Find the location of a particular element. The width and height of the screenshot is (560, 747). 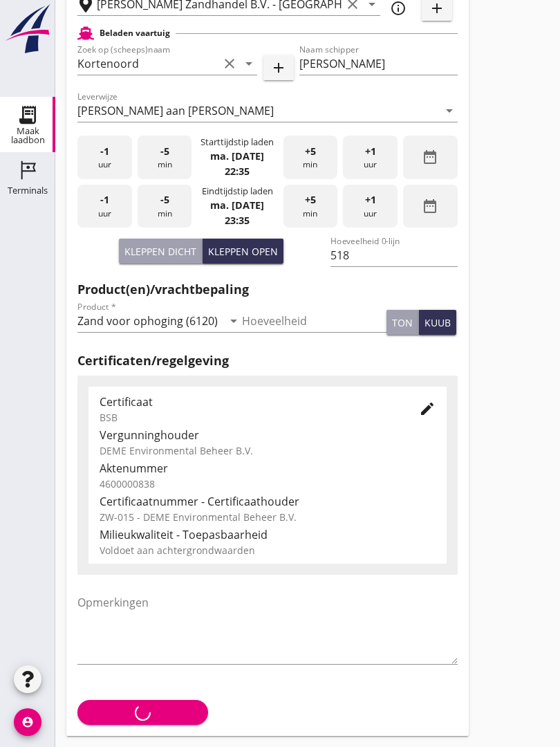

input: Naam schipper is located at coordinates (378, 63).